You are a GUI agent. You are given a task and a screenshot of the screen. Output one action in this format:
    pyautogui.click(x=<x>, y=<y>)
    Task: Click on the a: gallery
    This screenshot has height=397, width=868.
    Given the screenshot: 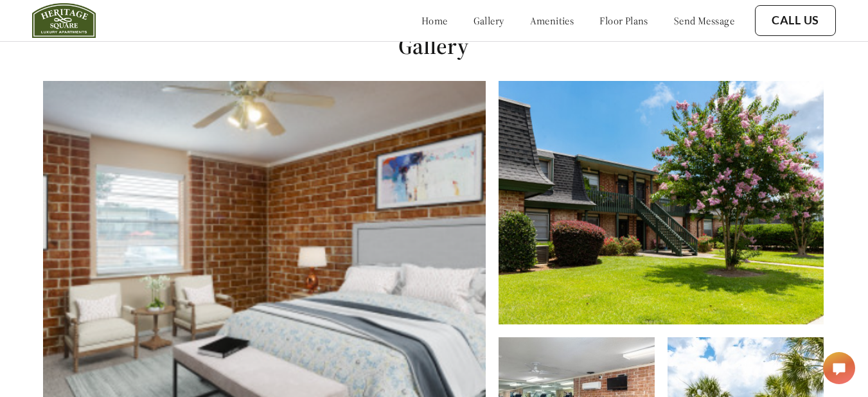 What is the action you would take?
    pyautogui.click(x=489, y=21)
    